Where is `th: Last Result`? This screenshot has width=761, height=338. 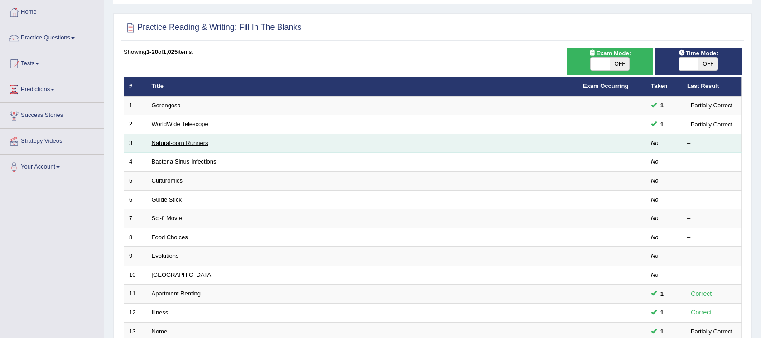 th: Last Result is located at coordinates (712, 87).